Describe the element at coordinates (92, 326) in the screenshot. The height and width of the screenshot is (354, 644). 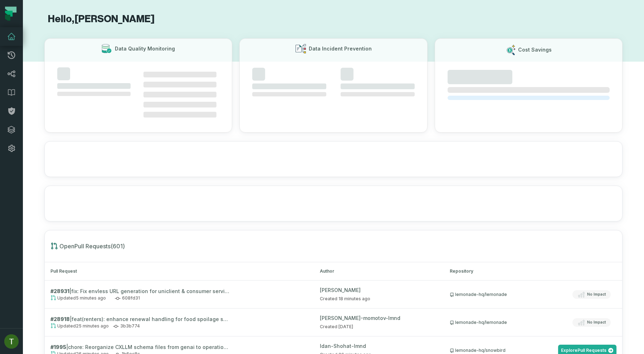
I see `relative-time: Aug 28, 2025, 3:16 PM GMT+3` at that location.